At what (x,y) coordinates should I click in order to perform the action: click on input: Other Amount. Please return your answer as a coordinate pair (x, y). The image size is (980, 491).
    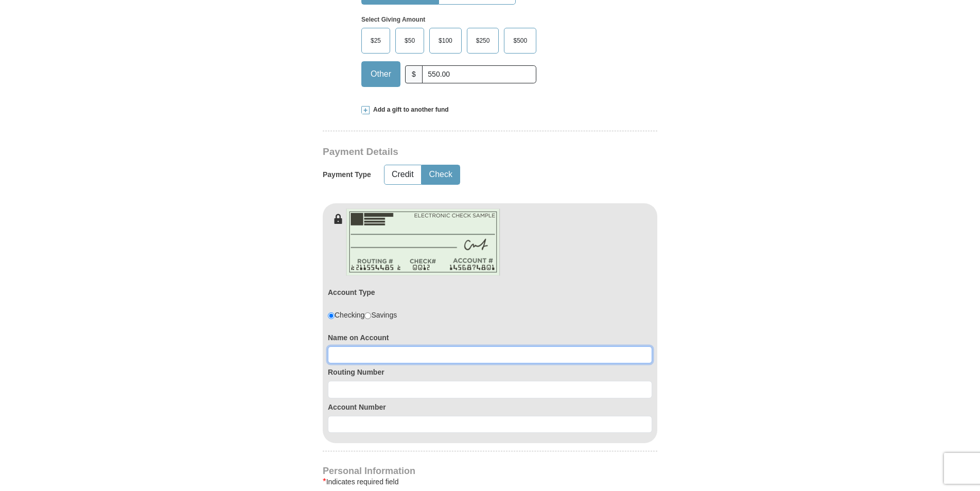
    Looking at the image, I should click on (480, 74).